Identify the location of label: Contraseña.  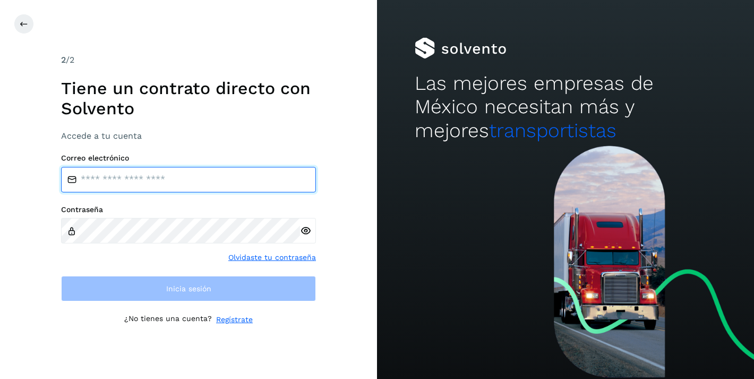
(189, 209).